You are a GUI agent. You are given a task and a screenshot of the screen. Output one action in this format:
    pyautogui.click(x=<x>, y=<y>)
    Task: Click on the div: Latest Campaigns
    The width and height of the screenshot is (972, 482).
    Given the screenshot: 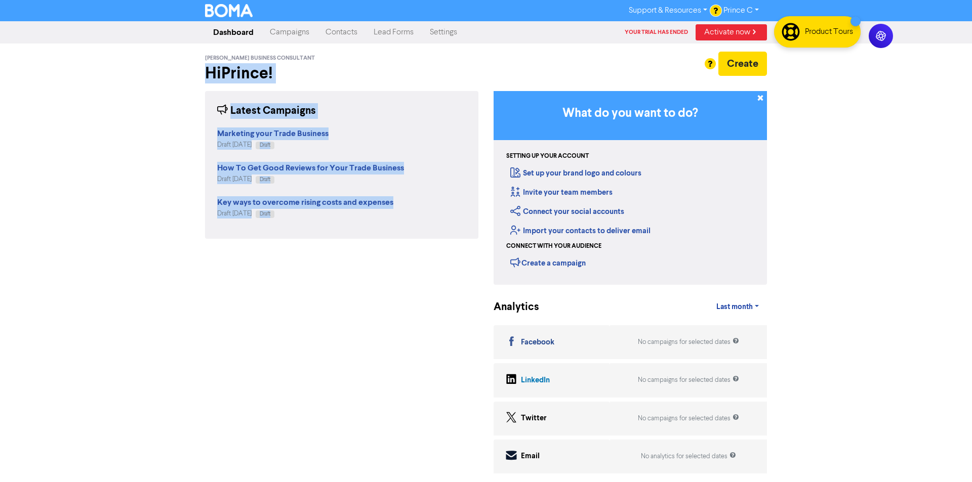 What is the action you would take?
    pyautogui.click(x=266, y=111)
    